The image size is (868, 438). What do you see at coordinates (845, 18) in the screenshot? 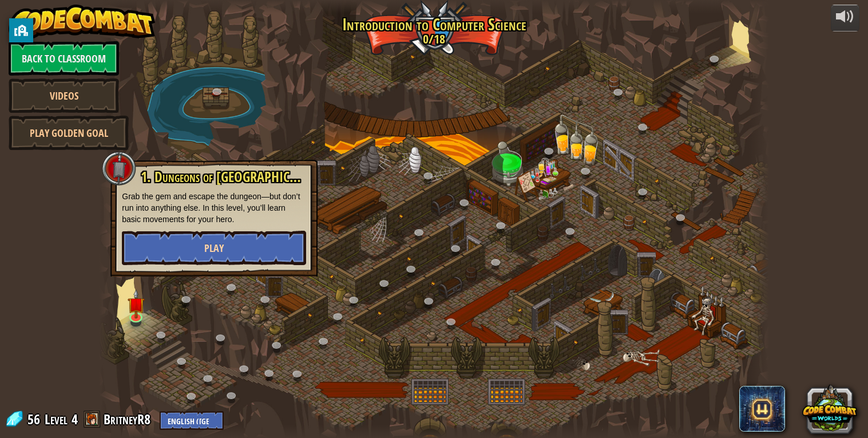
I see `button: Adjust volume` at bounding box center [845, 18].